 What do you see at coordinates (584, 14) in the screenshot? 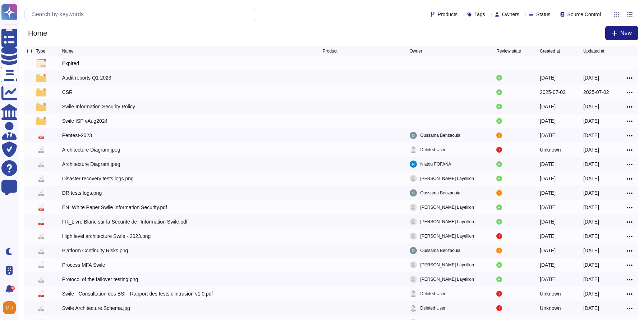
I see `span: Source Control` at bounding box center [584, 14].